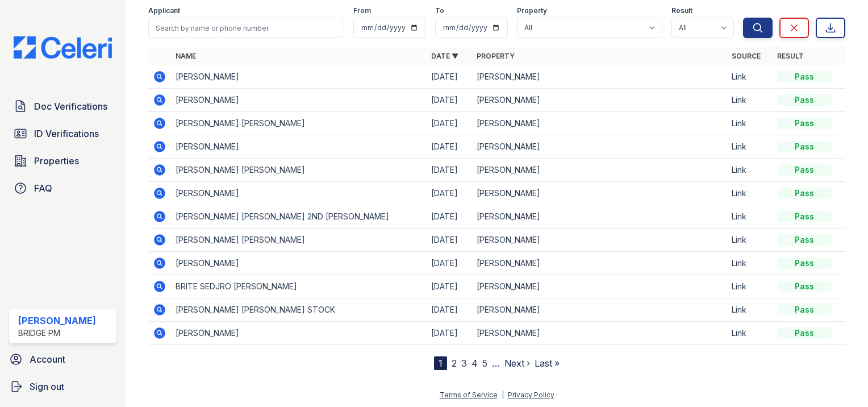 This screenshot has width=868, height=407. What do you see at coordinates (62, 107) in the screenshot?
I see `a: Doc Verifications` at bounding box center [62, 107].